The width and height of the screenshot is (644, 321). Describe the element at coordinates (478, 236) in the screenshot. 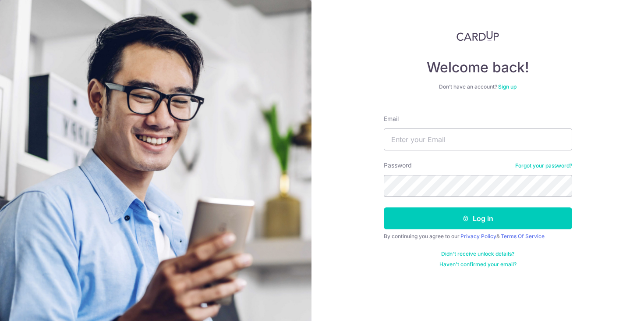

I see `a: Privacy Policy` at that location.